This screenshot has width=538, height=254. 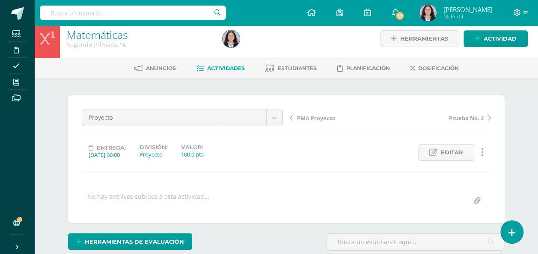 What do you see at coordinates (148, 201) in the screenshot?
I see `div: No hay archivos subidos a esta actividad...` at bounding box center [148, 201].